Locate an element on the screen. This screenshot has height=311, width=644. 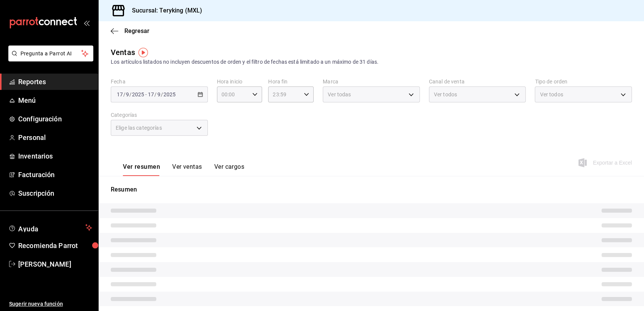
span: Regresar is located at coordinates (137, 31).